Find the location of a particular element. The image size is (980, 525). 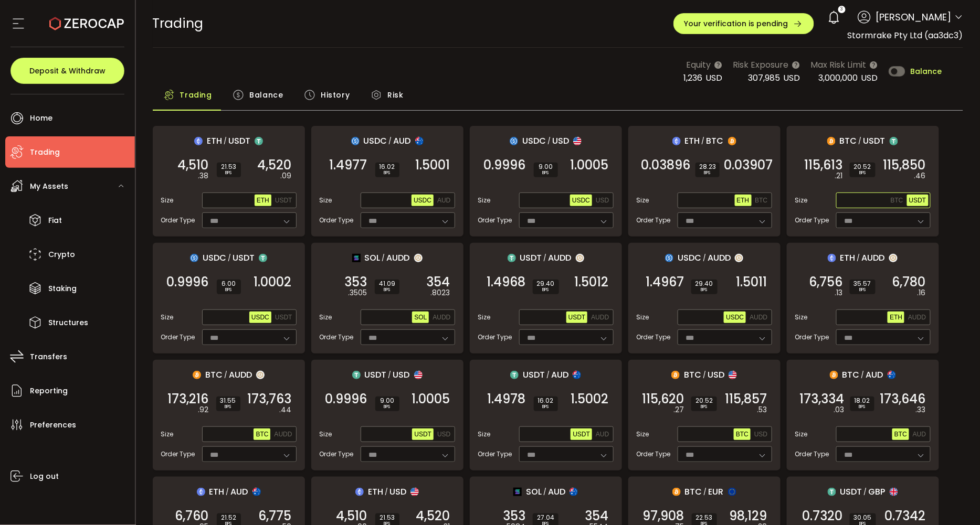

img: usd_portfolio.svg is located at coordinates (418, 375).